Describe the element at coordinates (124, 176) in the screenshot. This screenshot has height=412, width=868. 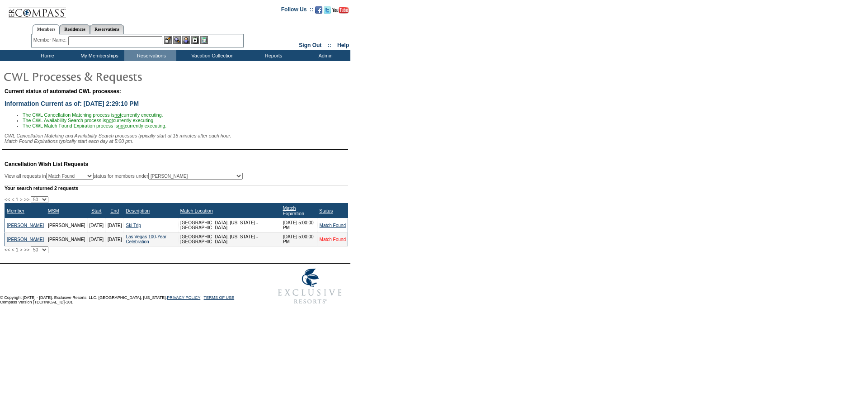
I see `div: View all requests in status for members under` at that location.